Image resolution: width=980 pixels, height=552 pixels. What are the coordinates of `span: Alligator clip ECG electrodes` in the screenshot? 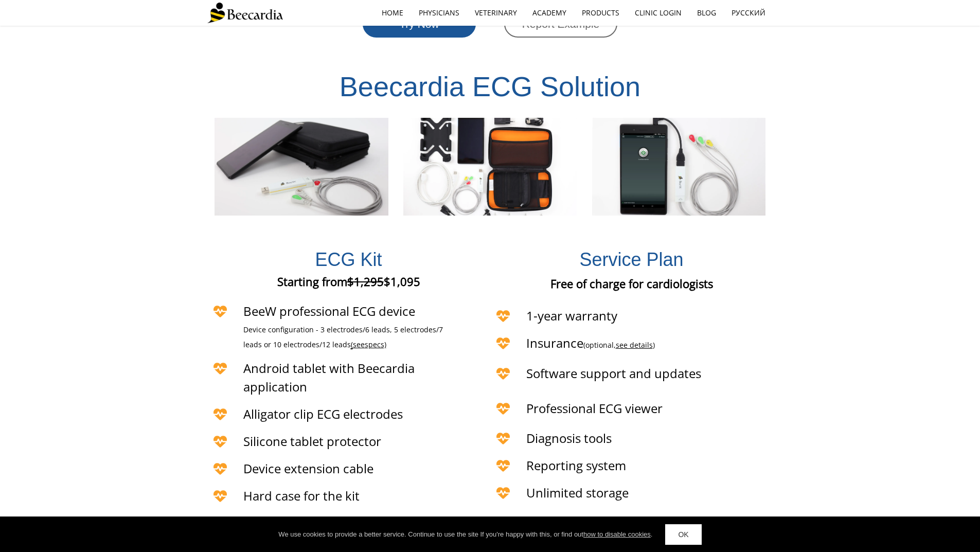 It's located at (323, 413).